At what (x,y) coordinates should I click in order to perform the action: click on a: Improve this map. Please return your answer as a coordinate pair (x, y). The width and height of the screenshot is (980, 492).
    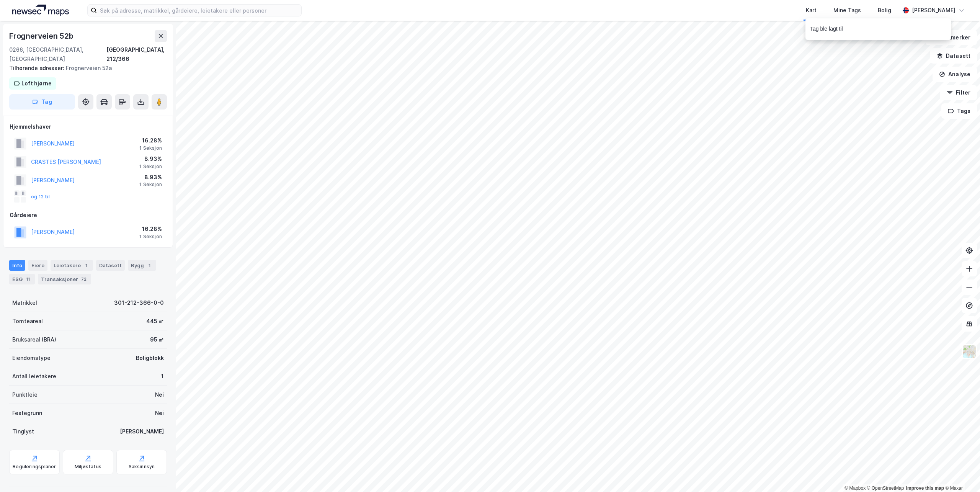
    Looking at the image, I should click on (925, 488).